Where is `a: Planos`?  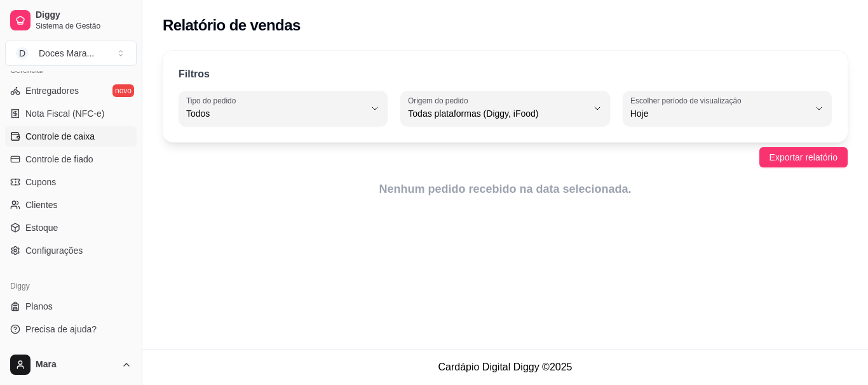 a: Planos is located at coordinates (71, 307).